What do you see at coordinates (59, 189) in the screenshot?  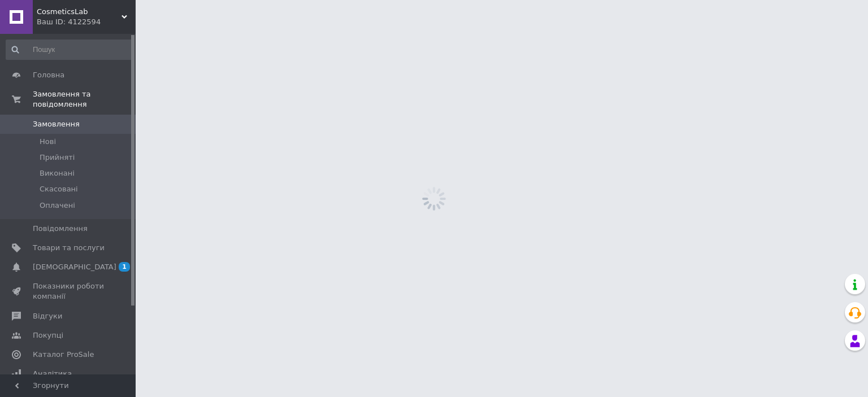 I see `span: Скасовані` at bounding box center [59, 189].